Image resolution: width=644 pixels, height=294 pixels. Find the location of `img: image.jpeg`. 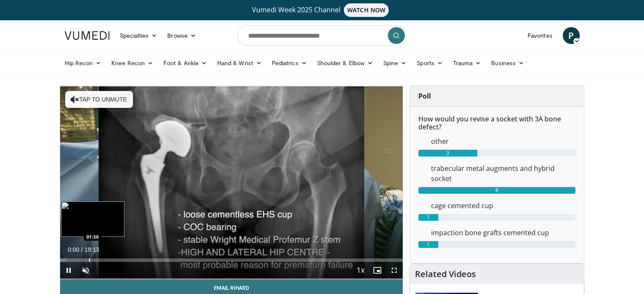

img: image.jpeg is located at coordinates (93, 219).